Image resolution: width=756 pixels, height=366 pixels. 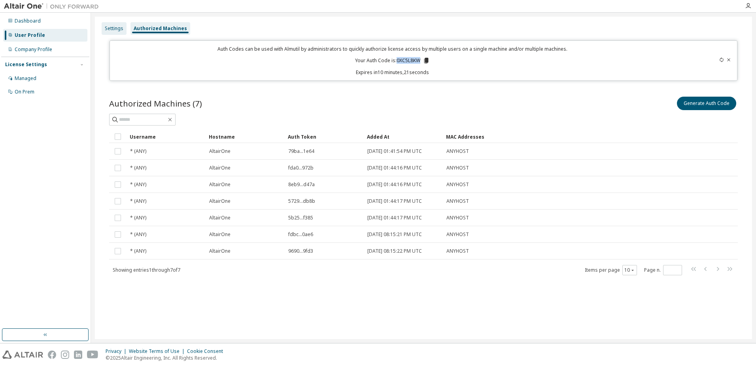 What do you see at coordinates (301, 184) in the screenshot?
I see `span: 8eb9...d47a` at bounding box center [301, 184].